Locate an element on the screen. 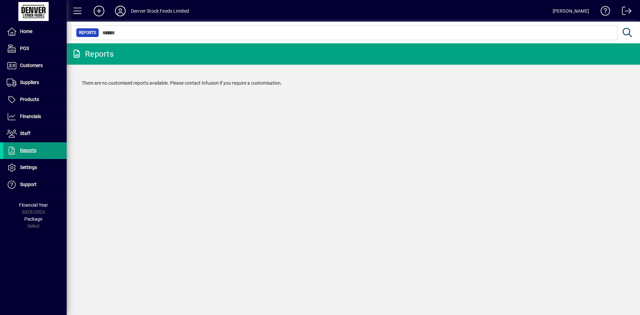  span: Financial Year is located at coordinates (33, 205).